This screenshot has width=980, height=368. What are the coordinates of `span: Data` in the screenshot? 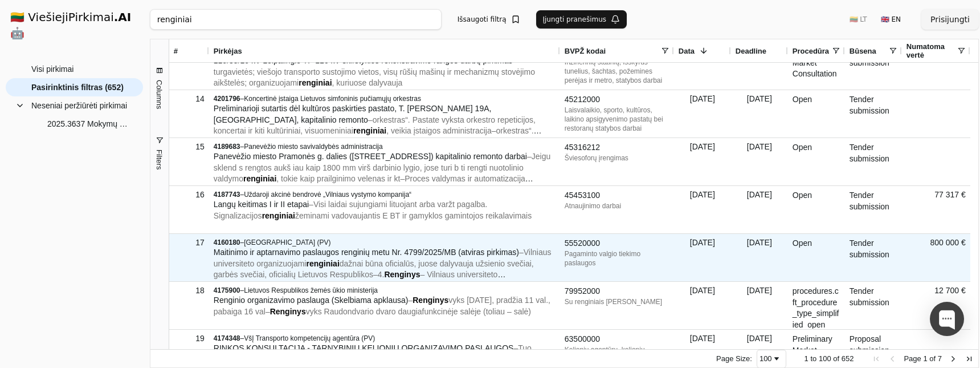 It's located at (687, 51).